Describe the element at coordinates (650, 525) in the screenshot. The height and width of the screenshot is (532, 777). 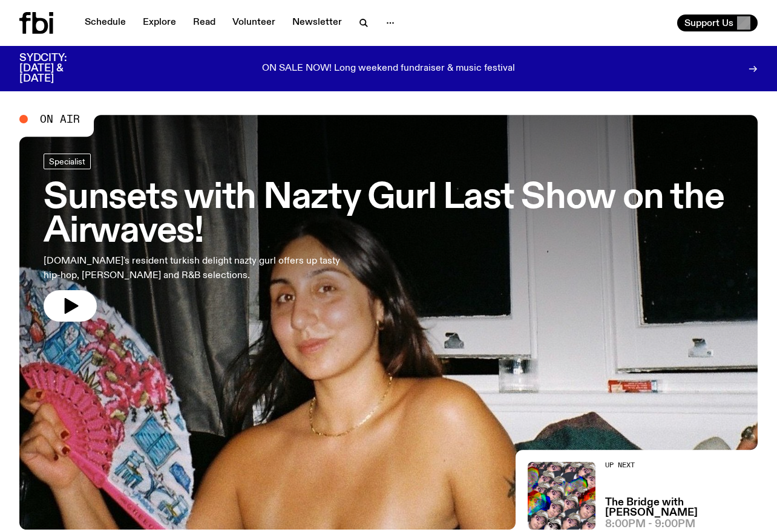
I see `span: 8:00pm - 9:00pm` at that location.